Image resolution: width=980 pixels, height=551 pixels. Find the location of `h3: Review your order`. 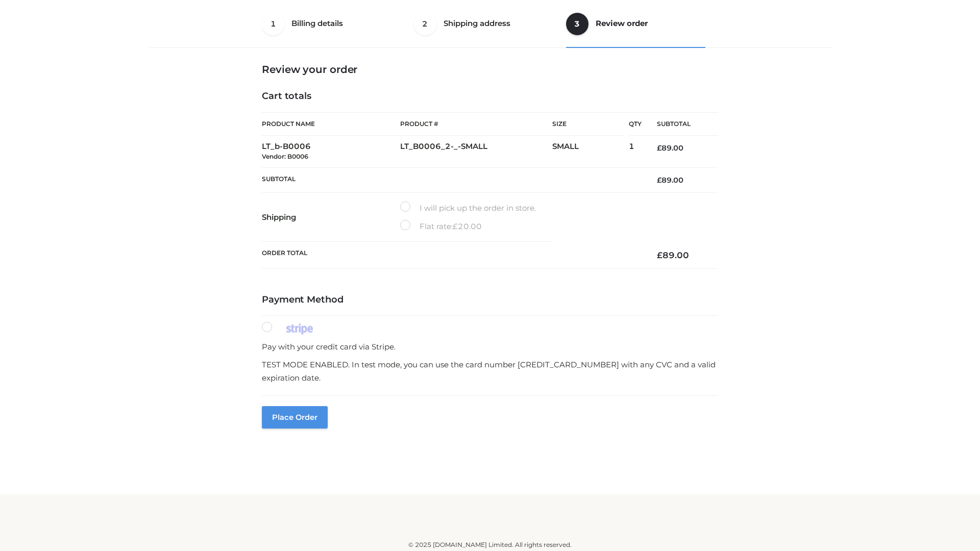

h3: Review your order is located at coordinates (490, 69).